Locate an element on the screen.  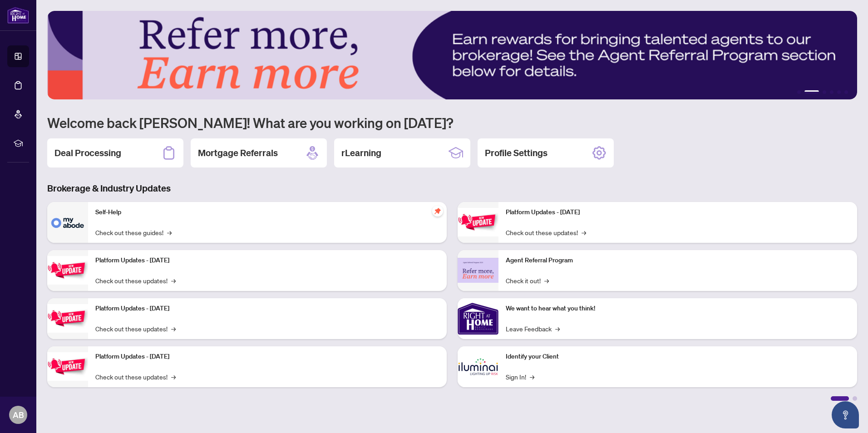
p: We want to hear what you think! is located at coordinates (677, 309).